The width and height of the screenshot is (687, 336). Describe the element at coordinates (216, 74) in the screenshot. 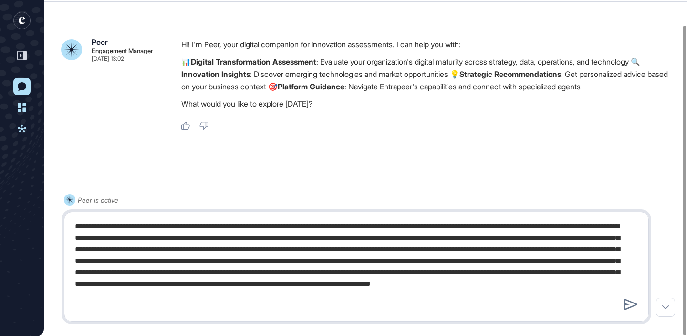

I see `strong: Innovation Insights` at that location.